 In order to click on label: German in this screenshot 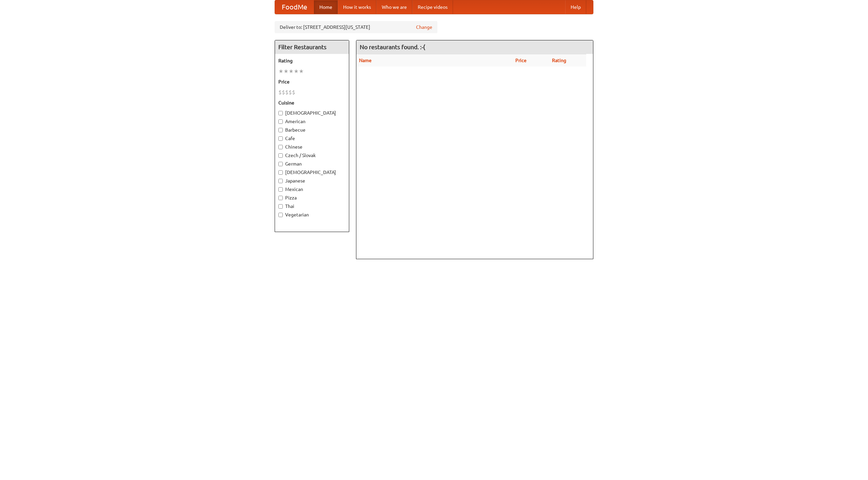, I will do `click(312, 164)`.